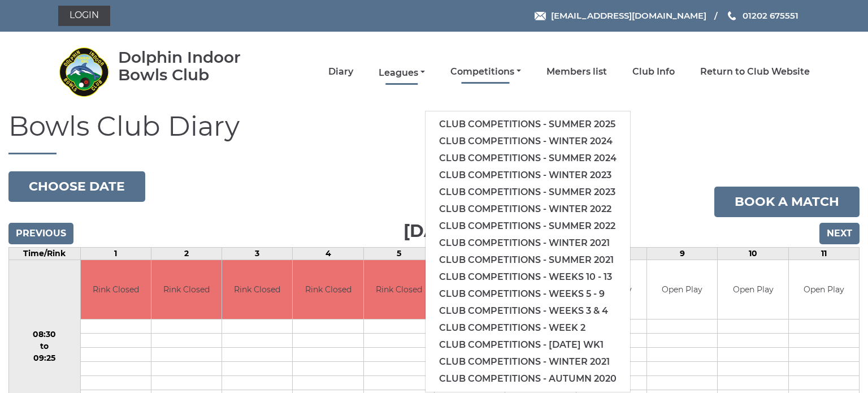 The height and width of the screenshot is (393, 868). Describe the element at coordinates (84, 16) in the screenshot. I see `a: Login` at that location.